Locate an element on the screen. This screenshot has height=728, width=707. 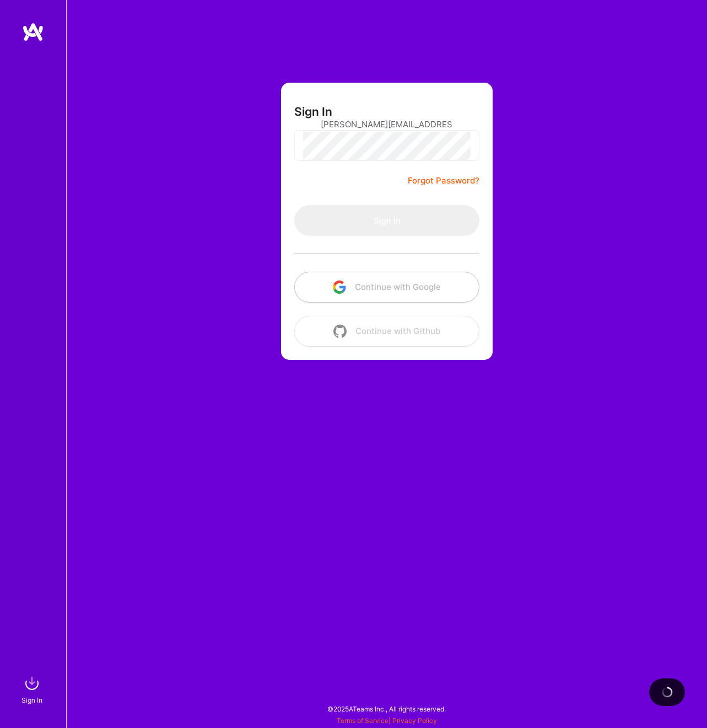
div: Sign In is located at coordinates (32, 700).